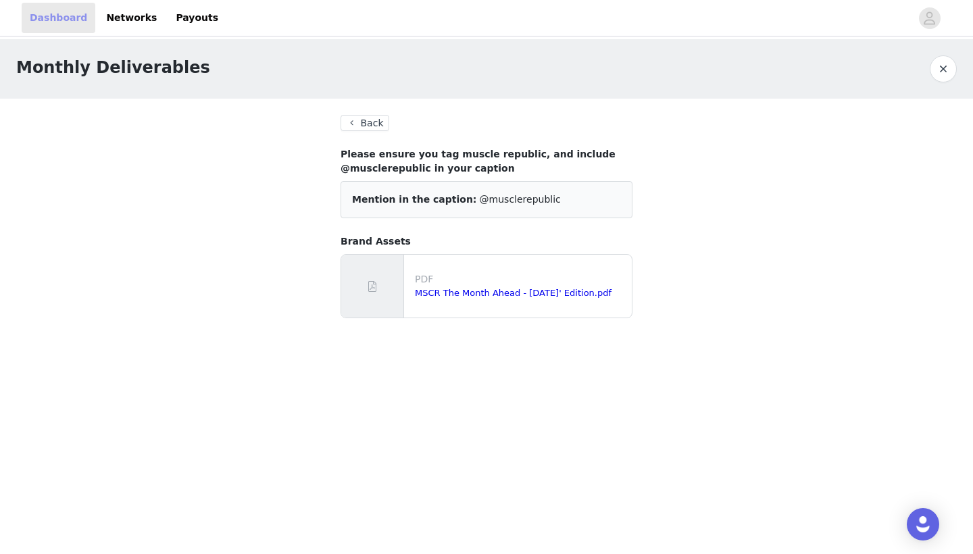 This screenshot has width=973, height=554. Describe the element at coordinates (486, 161) in the screenshot. I see `h4: Please ensure you tag muscle republic, and include @musclerepublic in your caption` at that location.